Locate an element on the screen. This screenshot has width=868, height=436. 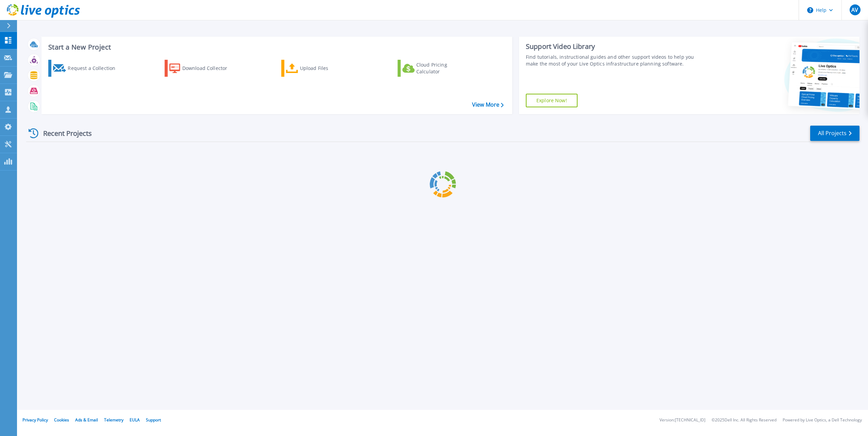
div: Upload Files is located at coordinates (328, 68).